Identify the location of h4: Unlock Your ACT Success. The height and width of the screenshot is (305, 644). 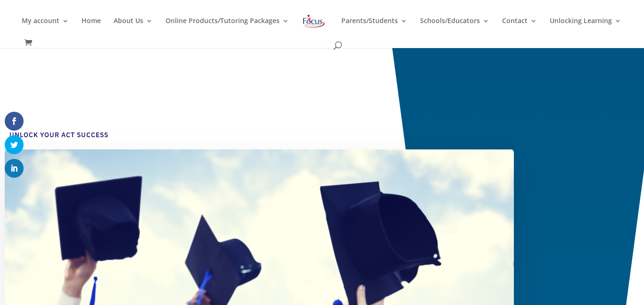
(255, 138).